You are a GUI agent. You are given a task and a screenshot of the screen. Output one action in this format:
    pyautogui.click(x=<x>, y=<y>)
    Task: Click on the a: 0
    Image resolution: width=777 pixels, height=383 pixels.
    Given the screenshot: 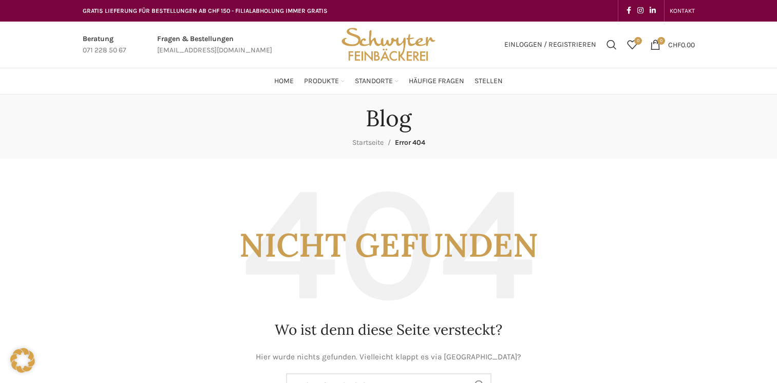 What is the action you would take?
    pyautogui.click(x=632, y=45)
    